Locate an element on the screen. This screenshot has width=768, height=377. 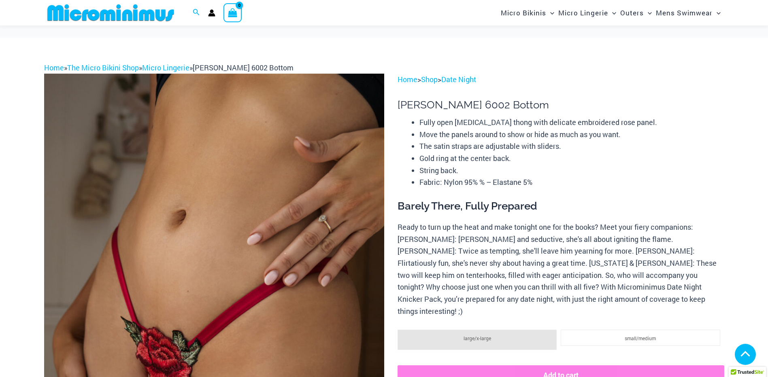
span: Micro Bikinis is located at coordinates (523, 13).